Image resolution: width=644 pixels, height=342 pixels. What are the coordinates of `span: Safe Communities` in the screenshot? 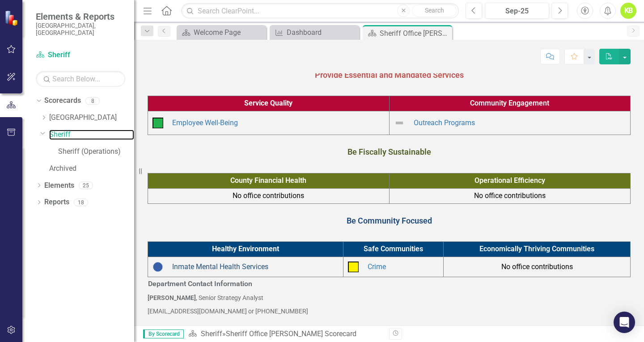 It's located at (393, 249).